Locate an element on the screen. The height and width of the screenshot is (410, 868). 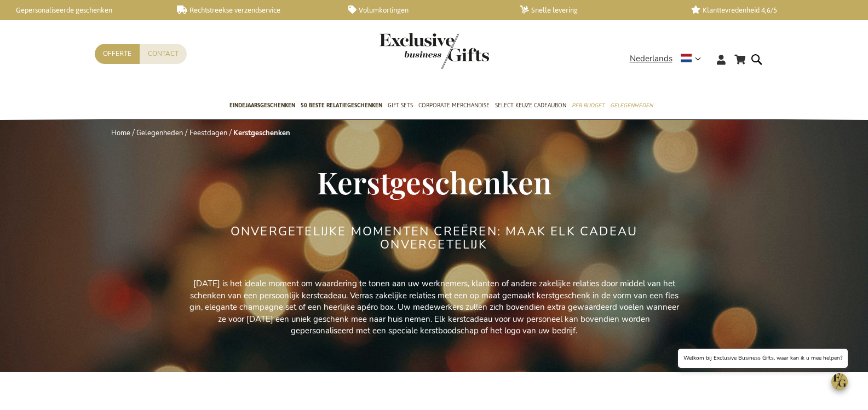
span: Select Keuze Cadeaubon is located at coordinates (531, 105).